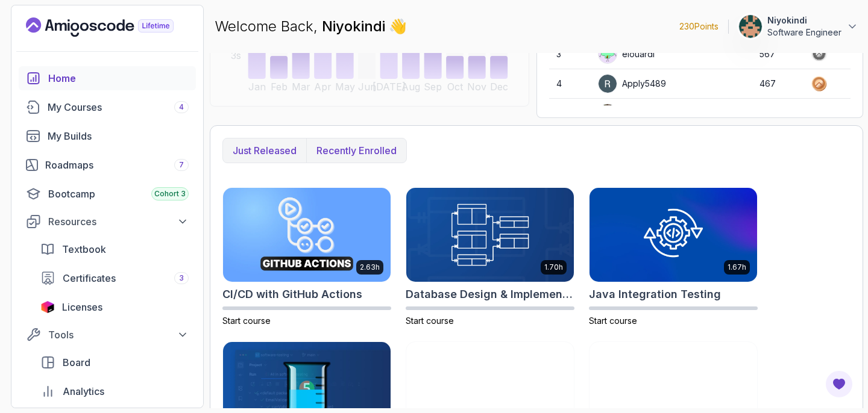  What do you see at coordinates (181, 165) in the screenshot?
I see `span: 7` at bounding box center [181, 165].